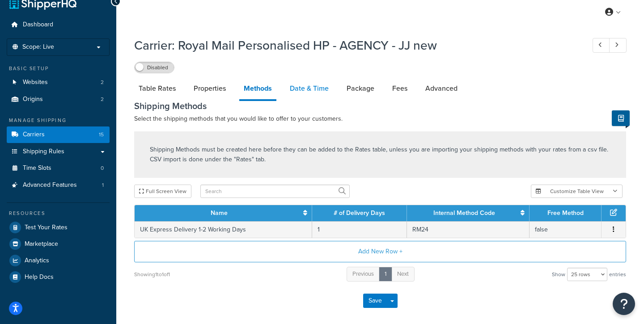 Image resolution: width=644 pixels, height=324 pixels. What do you see at coordinates (618, 45) in the screenshot?
I see `a: Next Record` at bounding box center [618, 45].